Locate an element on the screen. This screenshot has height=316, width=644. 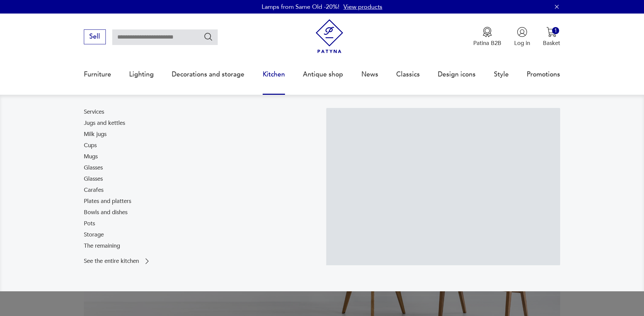
font: Services is located at coordinates (94, 111).